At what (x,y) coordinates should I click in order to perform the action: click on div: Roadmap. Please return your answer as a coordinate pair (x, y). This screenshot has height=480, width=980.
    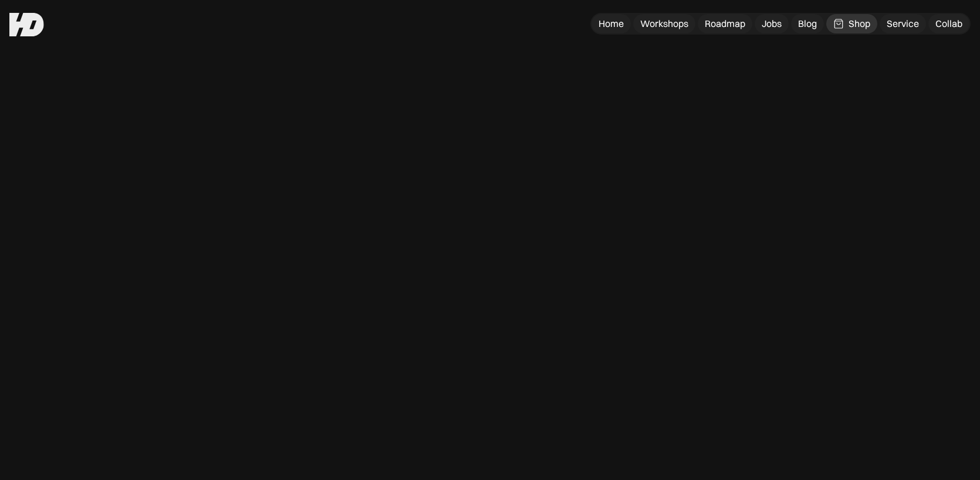
    Looking at the image, I should click on (725, 24).